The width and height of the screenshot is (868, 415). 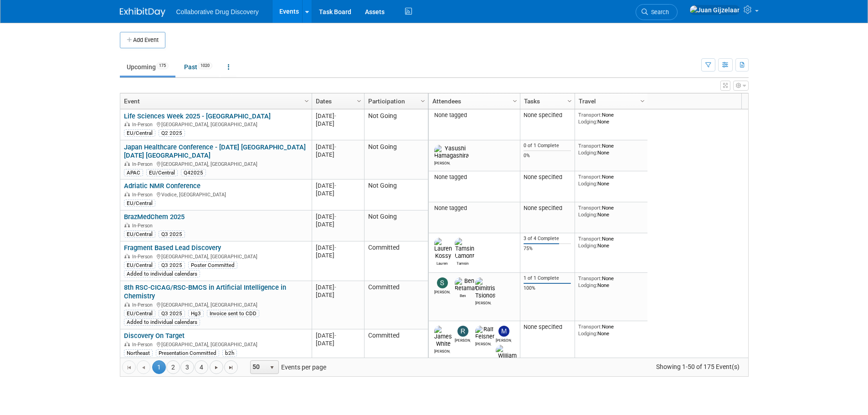 I want to click on a: Past1020, so click(x=198, y=67).